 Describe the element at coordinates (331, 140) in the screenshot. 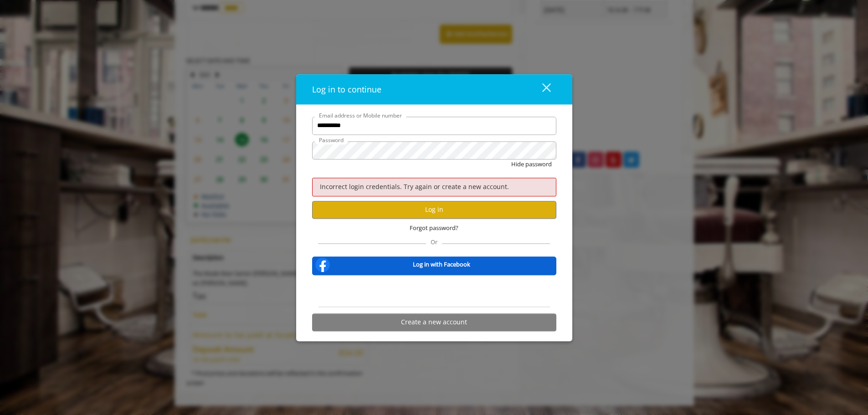

I see `label: Password` at that location.